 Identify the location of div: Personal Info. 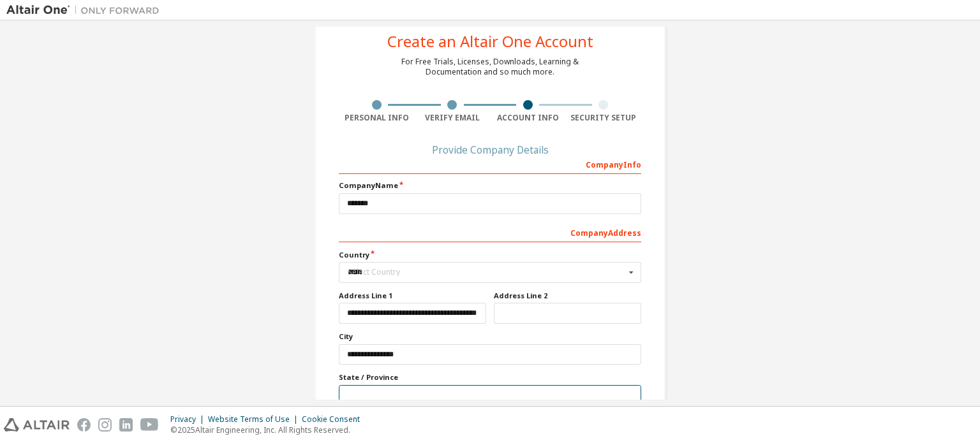
(377, 118).